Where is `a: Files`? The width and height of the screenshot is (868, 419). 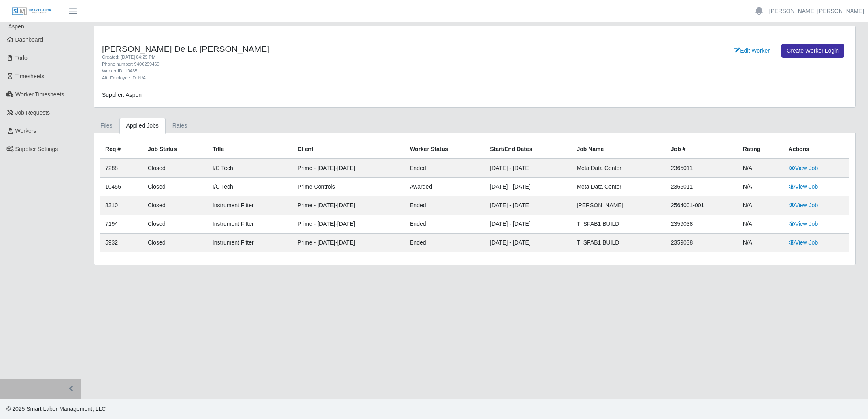
a: Files is located at coordinates (107, 126).